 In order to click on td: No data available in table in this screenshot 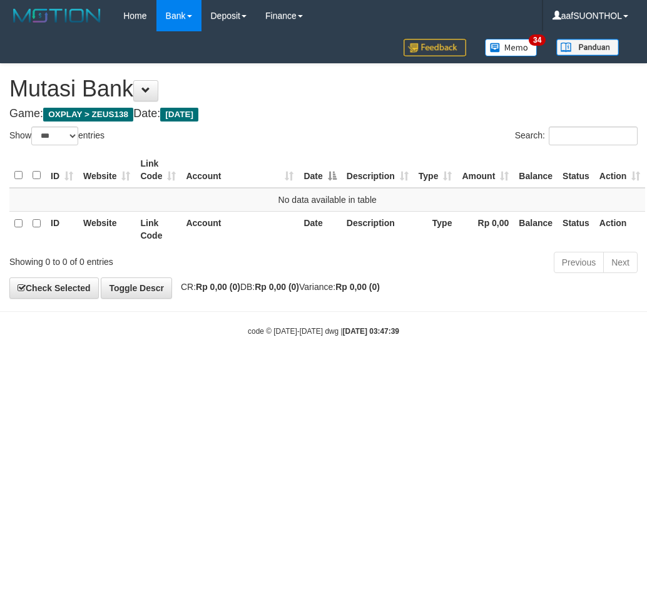, I will do `click(327, 200)`.